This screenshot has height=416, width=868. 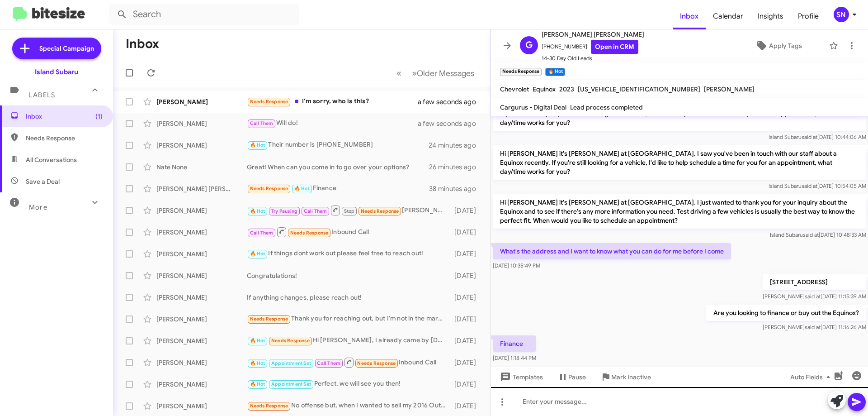 What do you see at coordinates (348, 253) in the screenshot?
I see `div: If things dont work out please feel free to reach out!` at bounding box center [348, 253].